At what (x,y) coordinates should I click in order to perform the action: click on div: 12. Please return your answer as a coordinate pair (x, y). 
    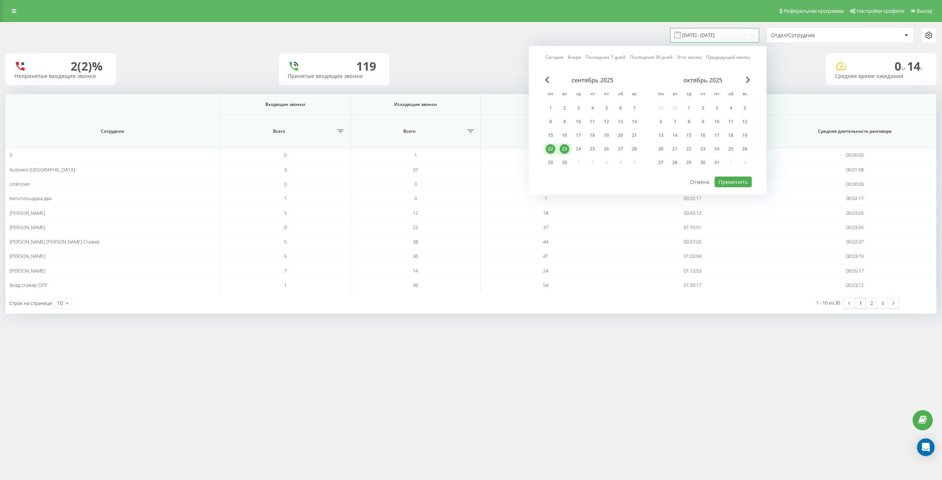
    Looking at the image, I should click on (607, 122).